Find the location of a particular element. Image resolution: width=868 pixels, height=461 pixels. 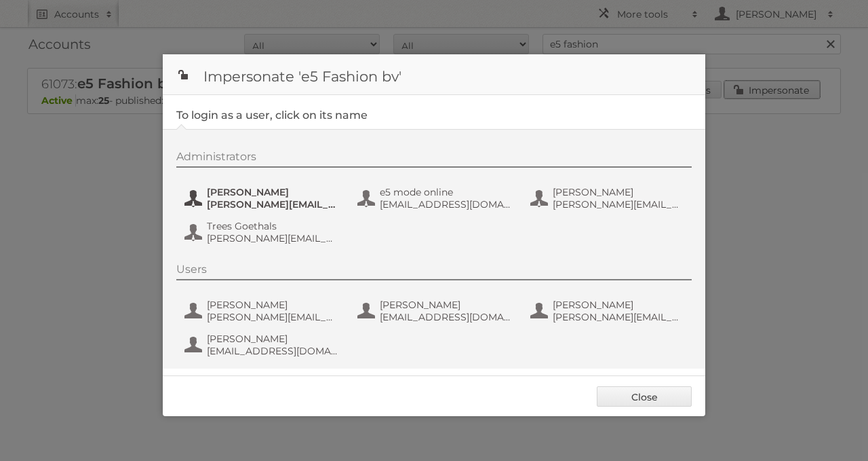

div: Users is located at coordinates (434, 271).